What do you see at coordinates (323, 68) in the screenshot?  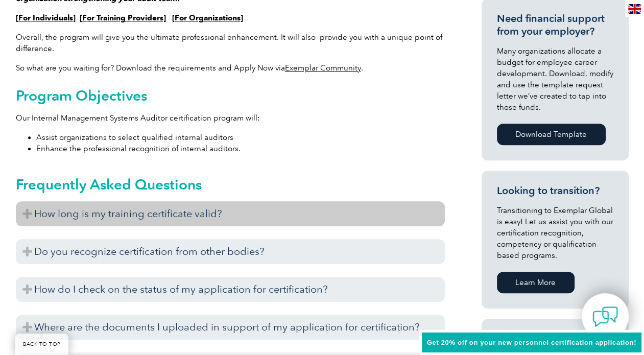 I see `a: Exemplar Community` at bounding box center [323, 68].